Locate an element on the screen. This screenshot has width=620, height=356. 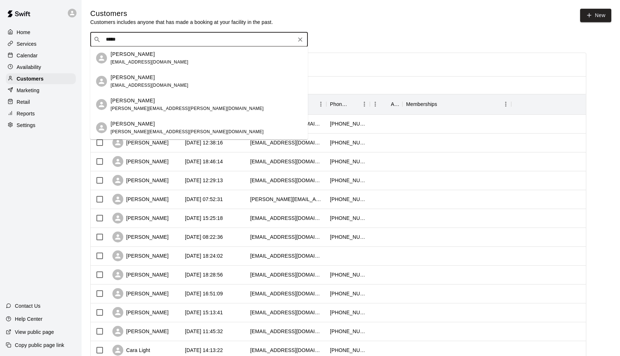
div: +18599481775 is located at coordinates (348, 294).